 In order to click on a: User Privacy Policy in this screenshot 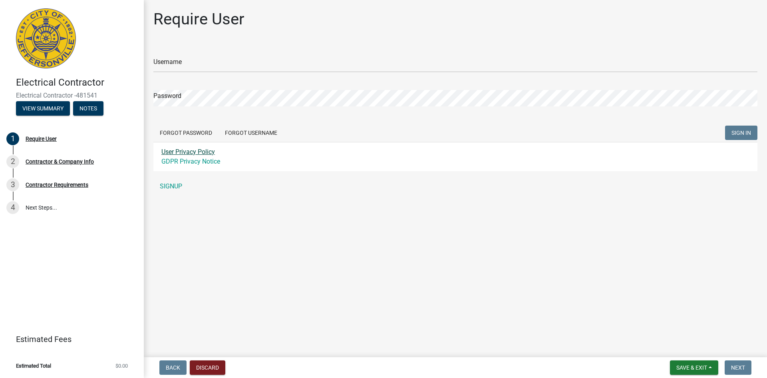, I will do `click(188, 152)`.